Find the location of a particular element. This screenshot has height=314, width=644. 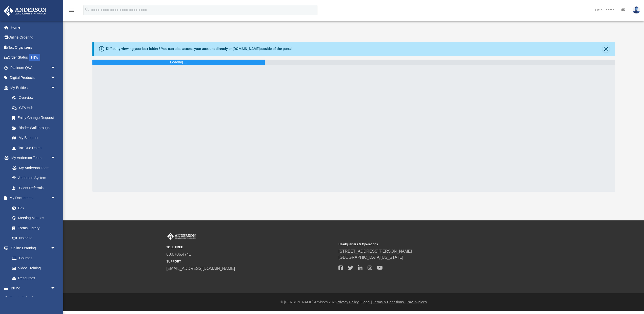

a: Notarize is located at coordinates (34, 238).